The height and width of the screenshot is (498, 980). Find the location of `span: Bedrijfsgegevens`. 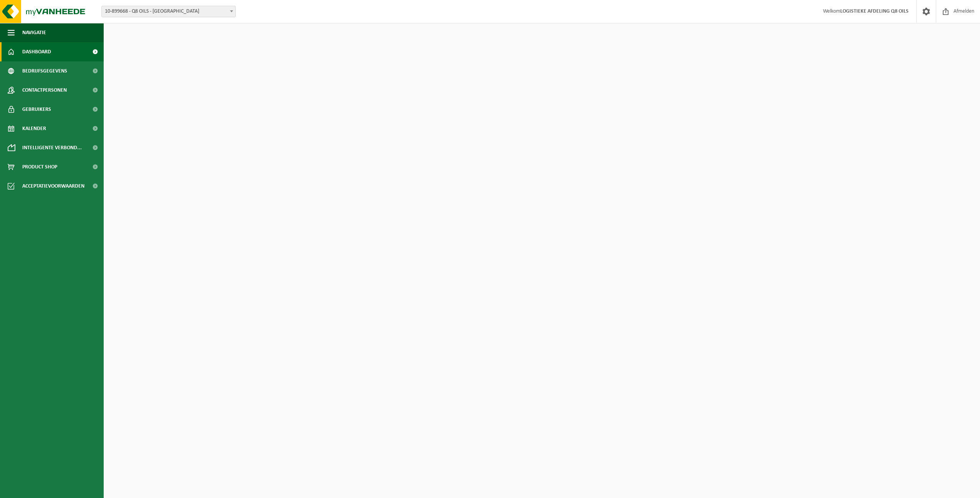

span: Bedrijfsgegevens is located at coordinates (45, 71).